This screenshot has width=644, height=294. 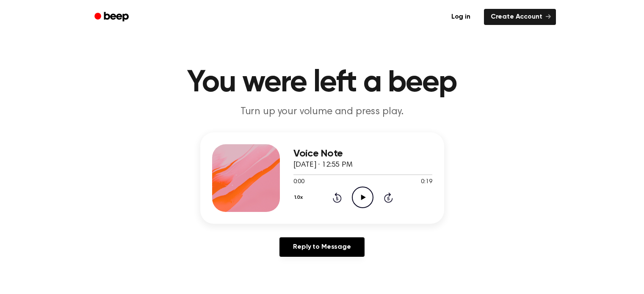 What do you see at coordinates (322, 247) in the screenshot?
I see `a: Reply to Message` at bounding box center [322, 247].